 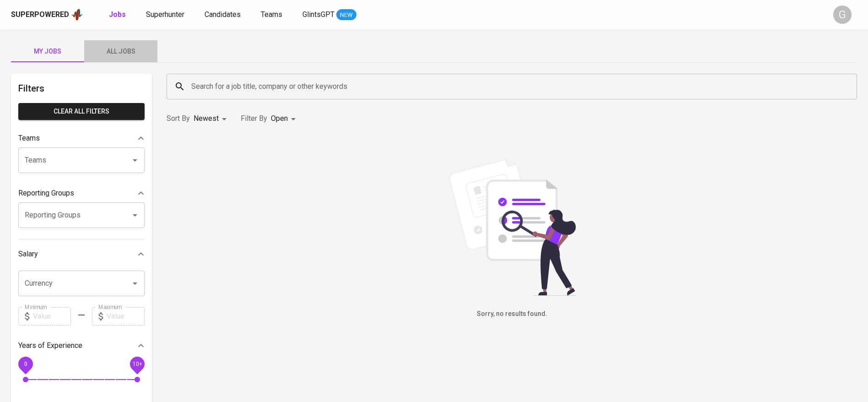 I want to click on img: app logo, so click(x=77, y=15).